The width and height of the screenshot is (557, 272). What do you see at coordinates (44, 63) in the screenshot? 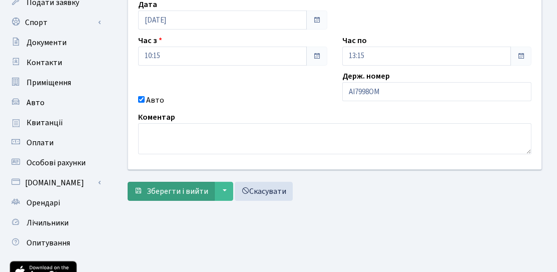
I see `span: Контакти` at bounding box center [44, 63].